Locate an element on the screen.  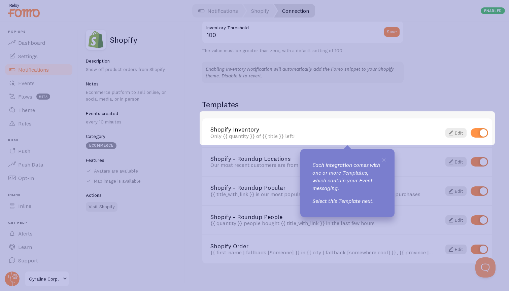
a: Shopify Inventory is located at coordinates (322, 130).